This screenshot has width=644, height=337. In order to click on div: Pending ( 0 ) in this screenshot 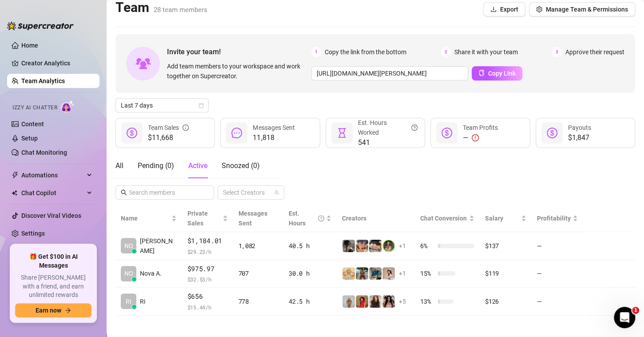, I will do `click(156, 165)`.